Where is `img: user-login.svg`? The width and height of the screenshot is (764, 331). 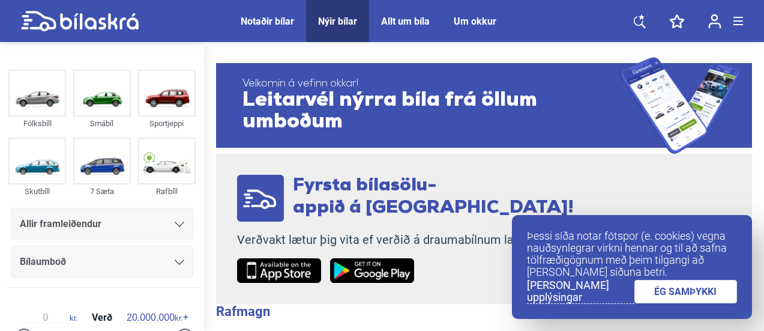
img: user-login.svg is located at coordinates (714, 21).